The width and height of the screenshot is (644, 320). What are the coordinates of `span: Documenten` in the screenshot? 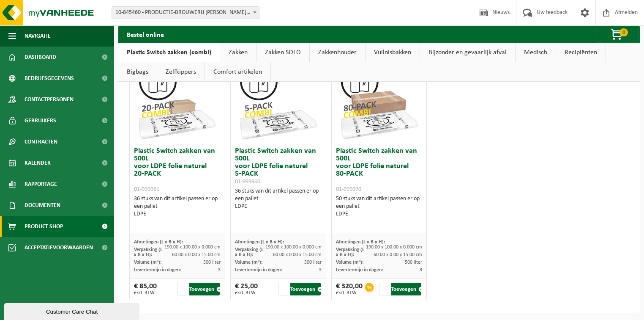 It's located at (43, 205).